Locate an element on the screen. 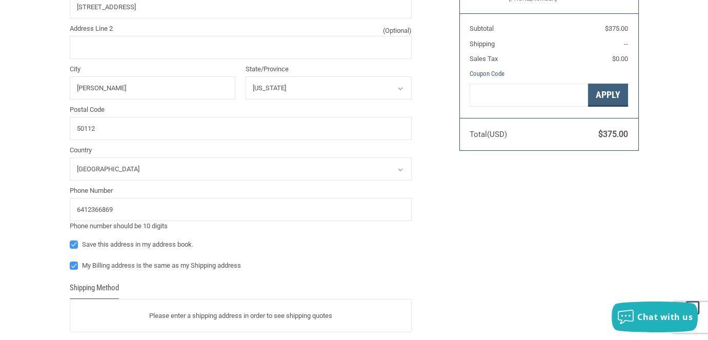  button: Chat with us is located at coordinates (655, 317).